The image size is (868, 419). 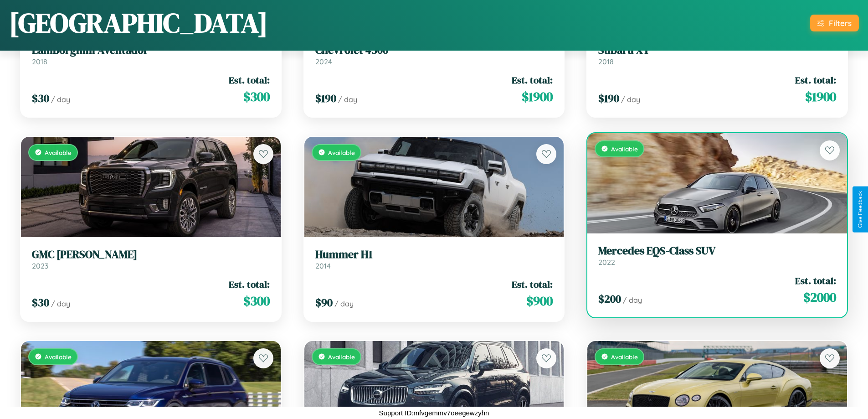 I want to click on a: Lamborghini Aventador2018, so click(x=151, y=55).